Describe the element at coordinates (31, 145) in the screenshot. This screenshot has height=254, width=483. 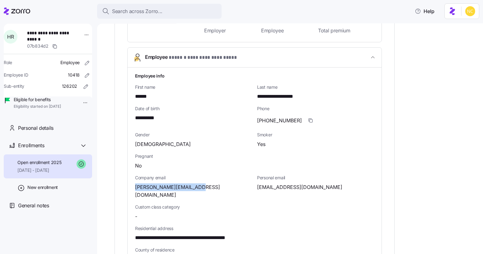
I see `span: Enrollments` at that location.